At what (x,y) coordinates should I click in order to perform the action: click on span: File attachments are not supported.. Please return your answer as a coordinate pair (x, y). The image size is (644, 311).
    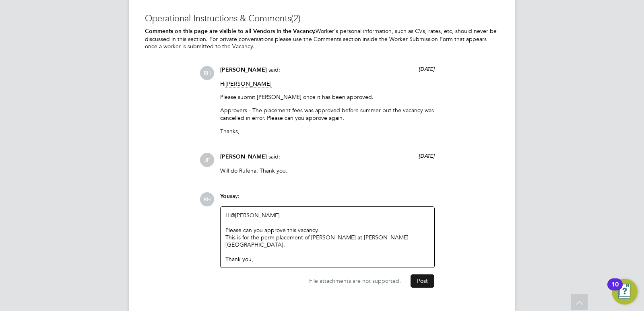
    Looking at the image, I should click on (355, 281).